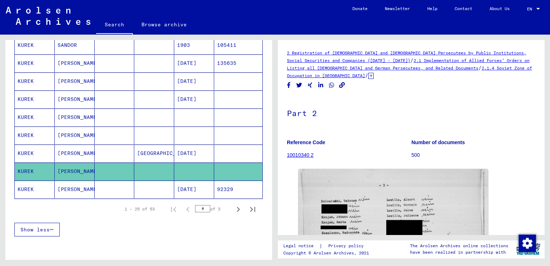 The height and width of the screenshot is (266, 550). What do you see at coordinates (75, 45) in the screenshot?
I see `mat-cell: SANDOR` at bounding box center [75, 45].